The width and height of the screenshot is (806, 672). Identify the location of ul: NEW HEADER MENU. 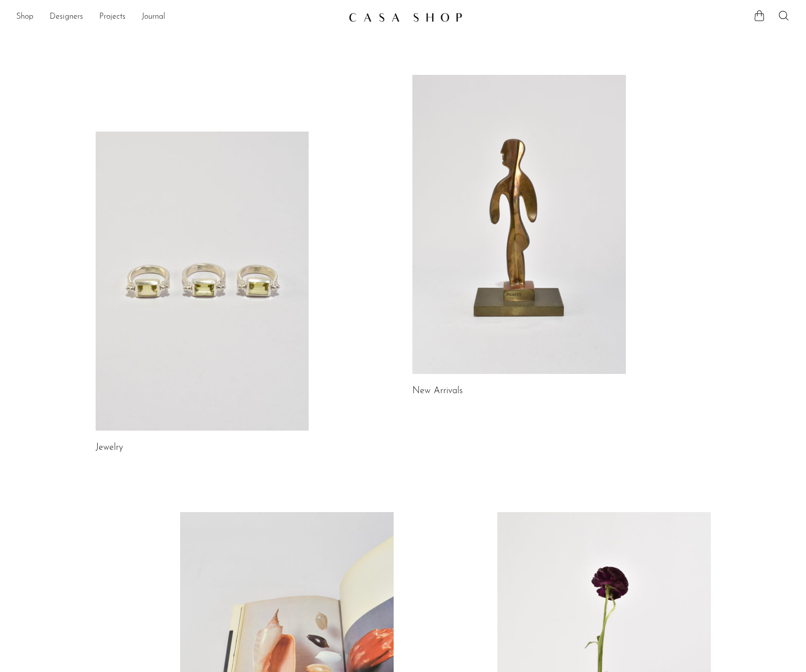
(178, 17).